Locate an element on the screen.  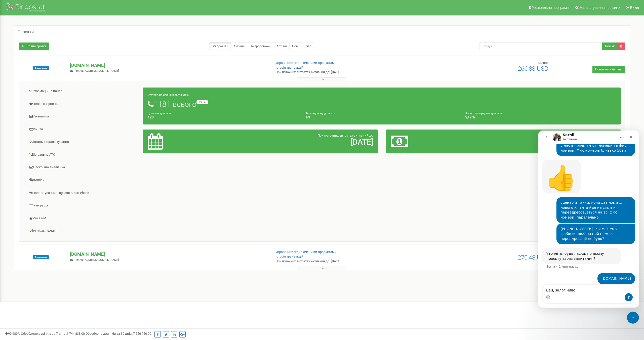
span: Реферальна програма is located at coordinates (550, 8).